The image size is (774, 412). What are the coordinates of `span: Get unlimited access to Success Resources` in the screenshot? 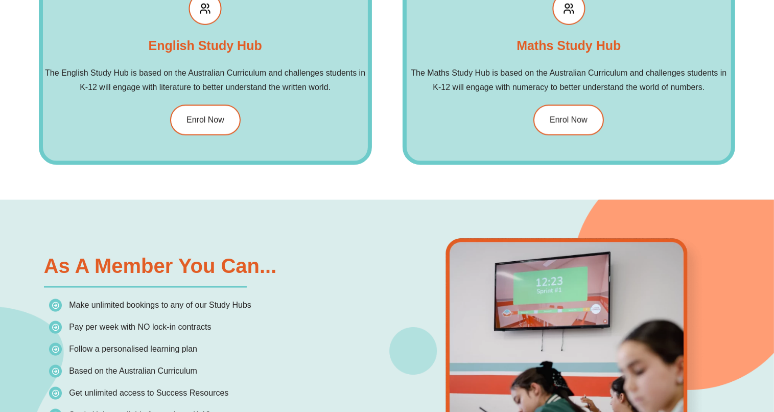 It's located at (149, 393).